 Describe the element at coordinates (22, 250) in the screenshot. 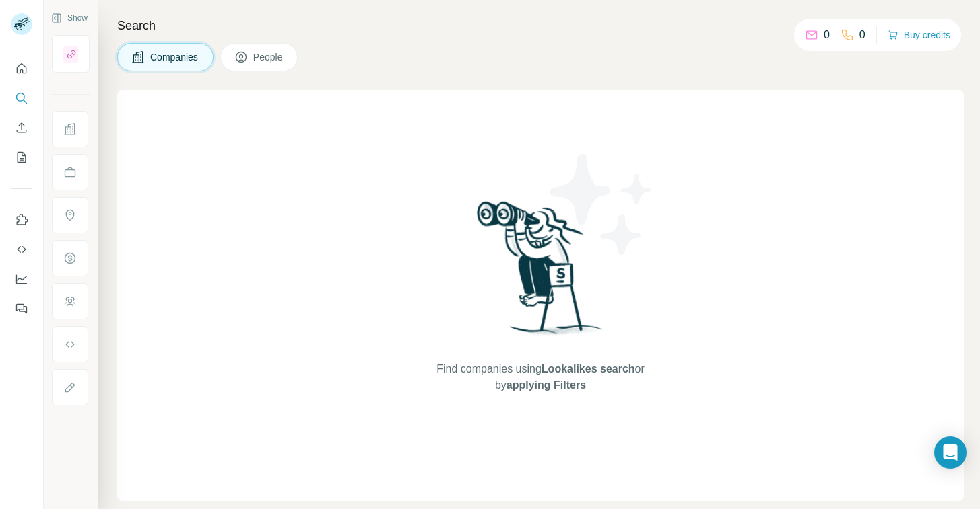

I see `button: Use Surfe API` at that location.